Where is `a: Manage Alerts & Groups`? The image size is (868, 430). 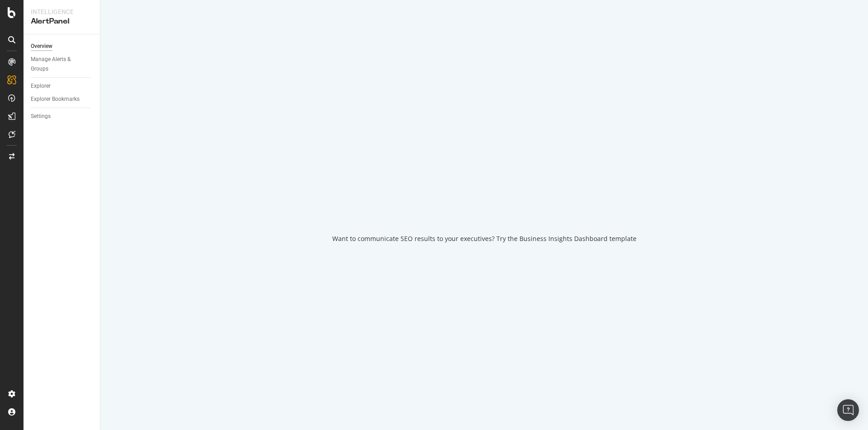 a: Manage Alerts & Groups is located at coordinates (62, 64).